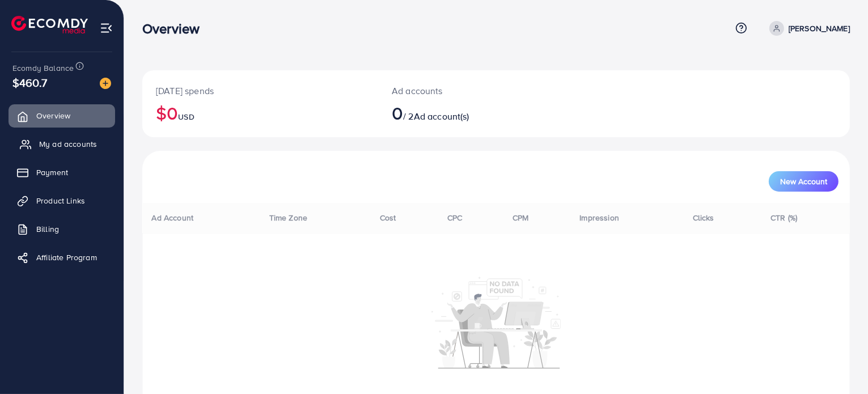 This screenshot has height=394, width=868. What do you see at coordinates (398, 113) in the screenshot?
I see `span: 0` at bounding box center [398, 113].